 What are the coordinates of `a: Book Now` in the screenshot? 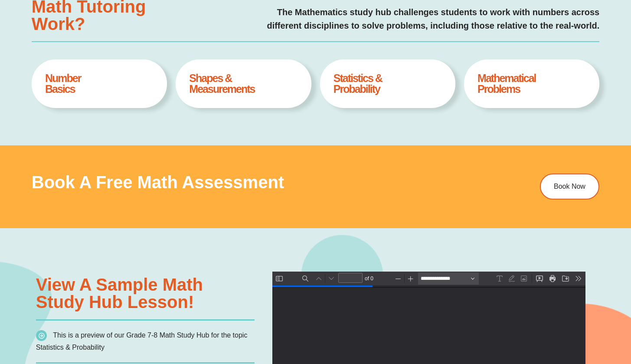 It's located at (570, 187).